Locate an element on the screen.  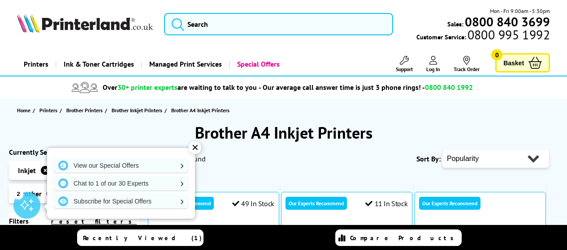
a: Track Order is located at coordinates (466, 64).